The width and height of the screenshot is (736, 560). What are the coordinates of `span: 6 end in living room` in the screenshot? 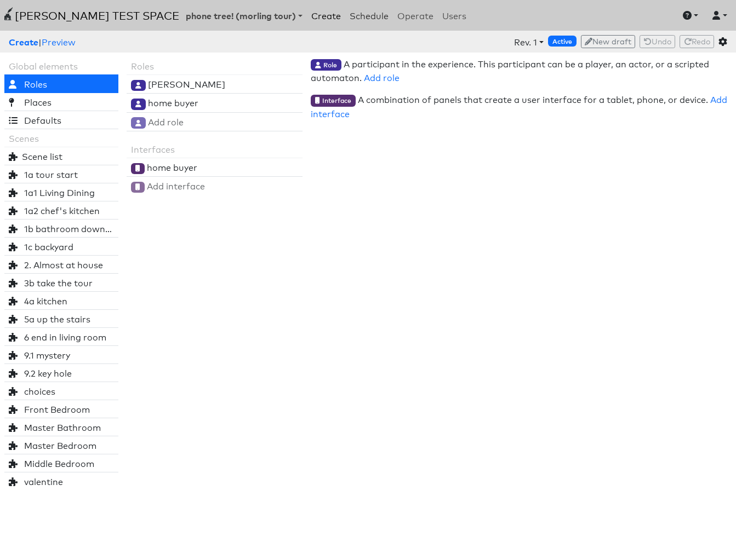 It's located at (58, 336).